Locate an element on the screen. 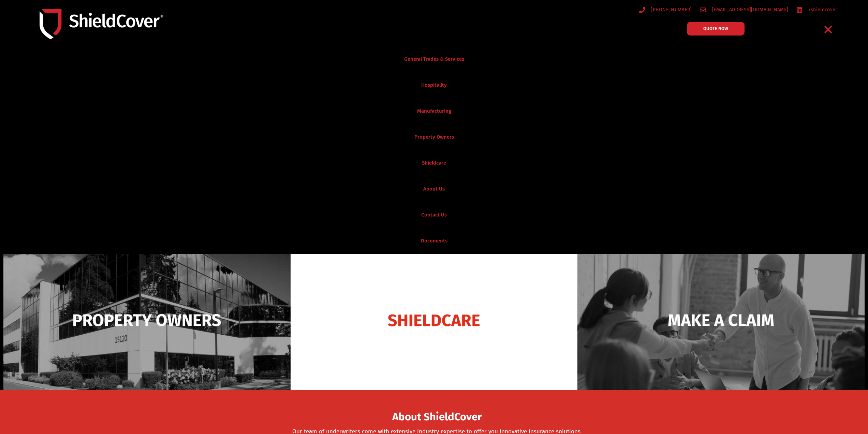 Image resolution: width=868 pixels, height=434 pixels. a: About ShieldCover is located at coordinates (437, 418).